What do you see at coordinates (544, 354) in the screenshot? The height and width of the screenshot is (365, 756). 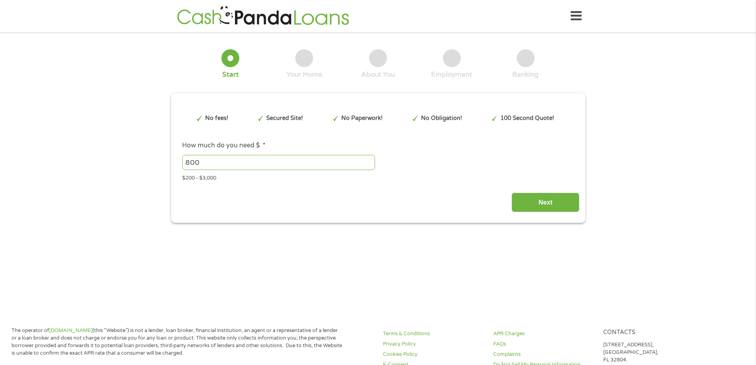 I see `a: Complaints` at bounding box center [544, 354].